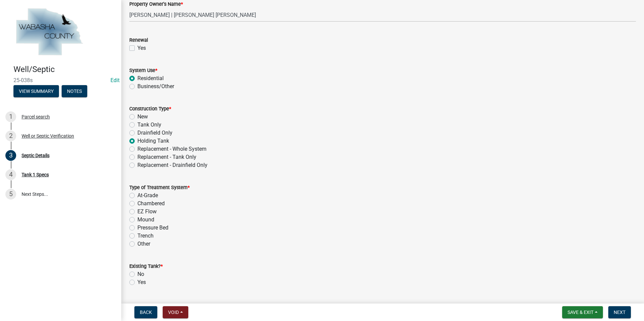 The height and width of the screenshot is (321, 644). What do you see at coordinates (583, 312) in the screenshot?
I see `button: Save & Exit` at bounding box center [583, 312].